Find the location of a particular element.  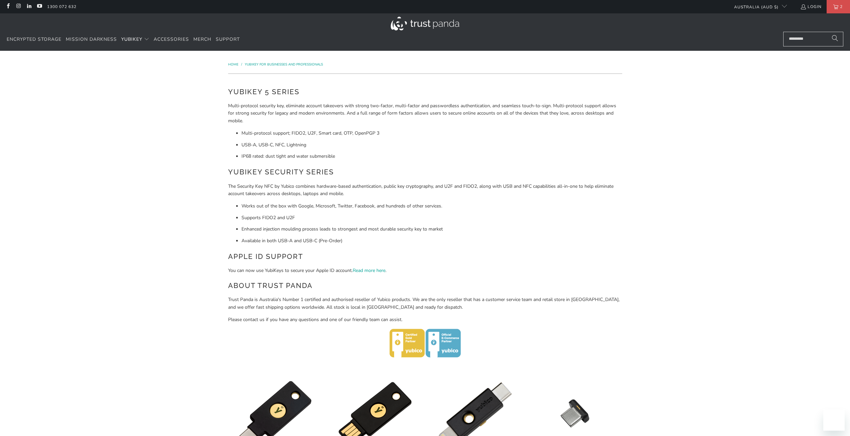

button: Search is located at coordinates (835, 39).